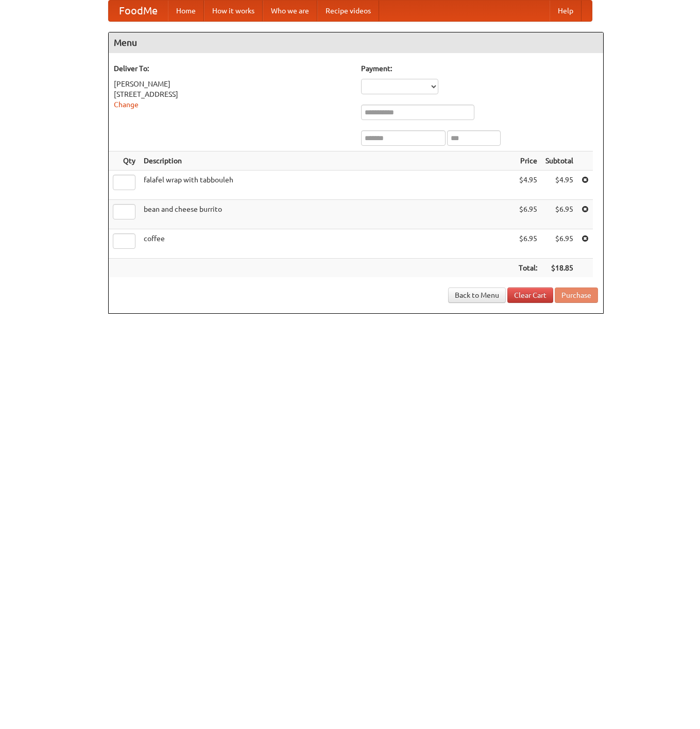 This screenshot has width=700, height=729. Describe the element at coordinates (327, 214) in the screenshot. I see `td: bean and cheese burrito` at that location.